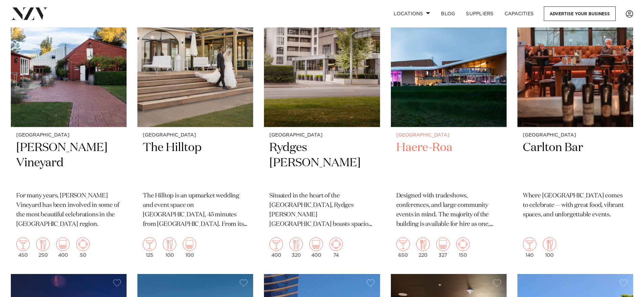  What do you see at coordinates (412, 13) in the screenshot?
I see `a: Locations` at bounding box center [412, 13].